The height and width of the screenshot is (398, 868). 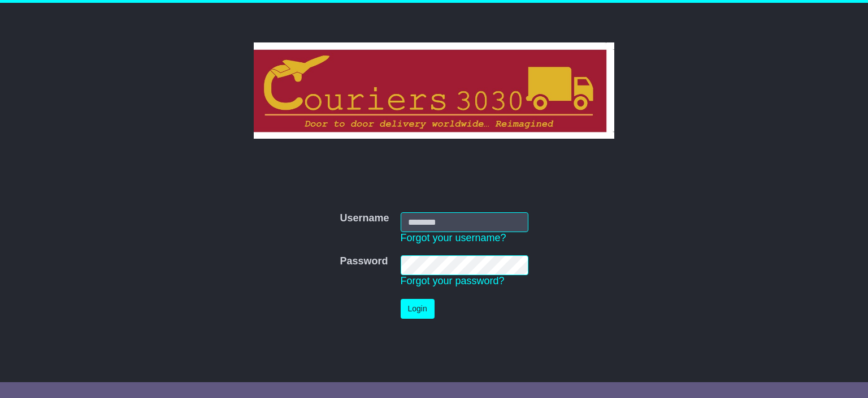 What do you see at coordinates (363, 262) in the screenshot?
I see `label: Password` at bounding box center [363, 262].